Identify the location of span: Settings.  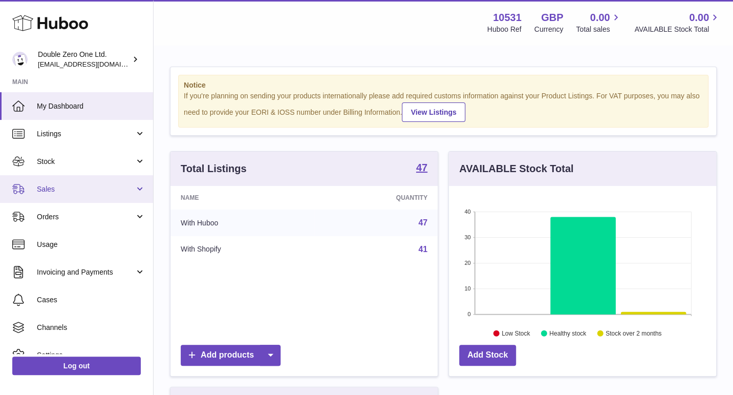
(91, 355).